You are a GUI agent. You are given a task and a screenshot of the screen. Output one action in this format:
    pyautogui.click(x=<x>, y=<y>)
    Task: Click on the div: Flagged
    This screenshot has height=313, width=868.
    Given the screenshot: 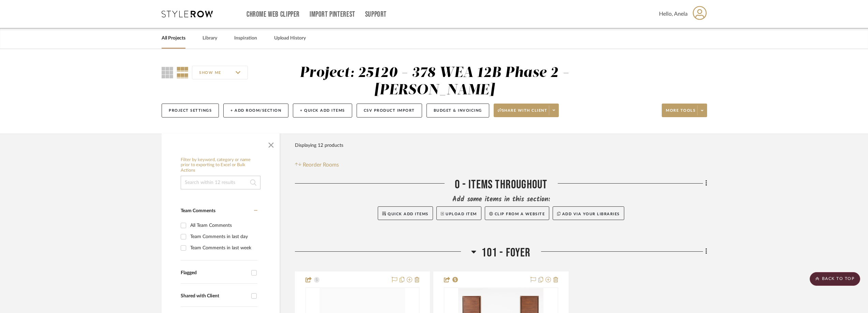 What is the action you would take?
    pyautogui.click(x=214, y=273)
    